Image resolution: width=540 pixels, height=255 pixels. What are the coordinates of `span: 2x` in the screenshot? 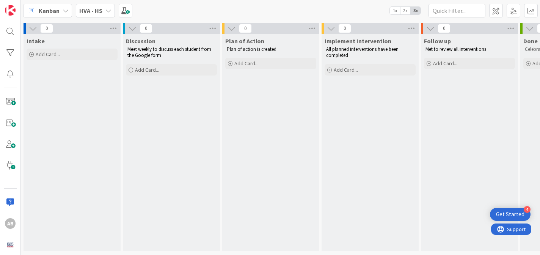 It's located at (405, 11).